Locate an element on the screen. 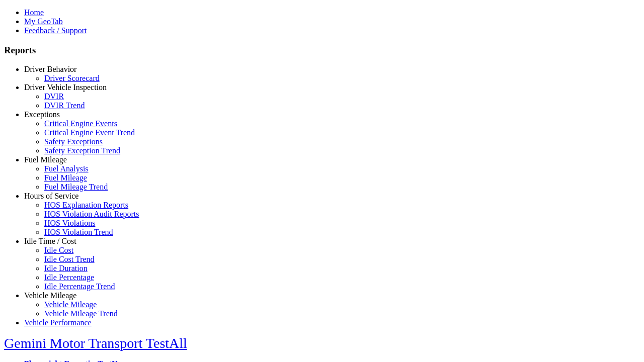  a: Idle Cost Trend is located at coordinates (69, 259).